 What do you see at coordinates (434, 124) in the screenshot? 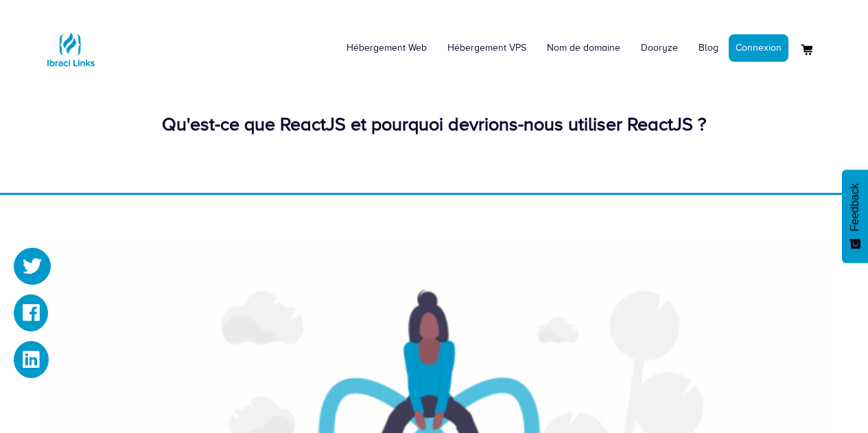
I see `div: Qu'est-ce que ReactJS et pourquoi devrions-nous utiliser ReactJS ?` at bounding box center [434, 124].